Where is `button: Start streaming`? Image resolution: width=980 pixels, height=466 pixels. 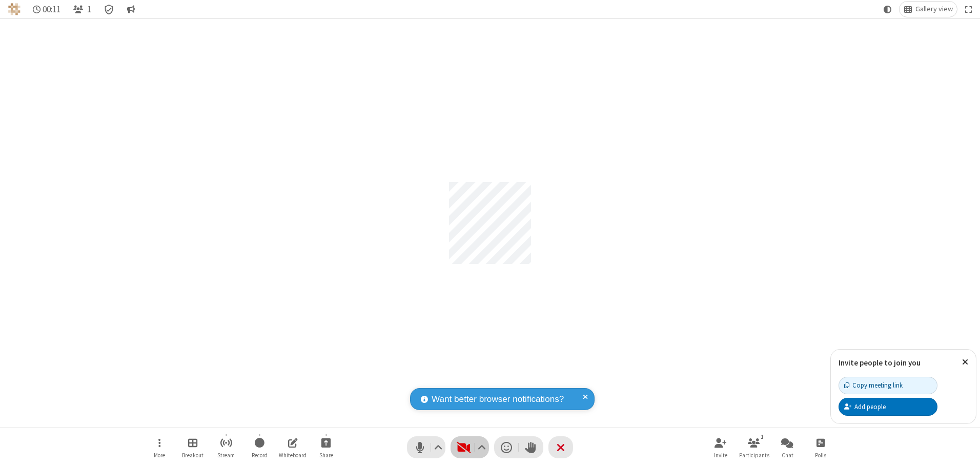
button: Start streaming is located at coordinates (226, 447).